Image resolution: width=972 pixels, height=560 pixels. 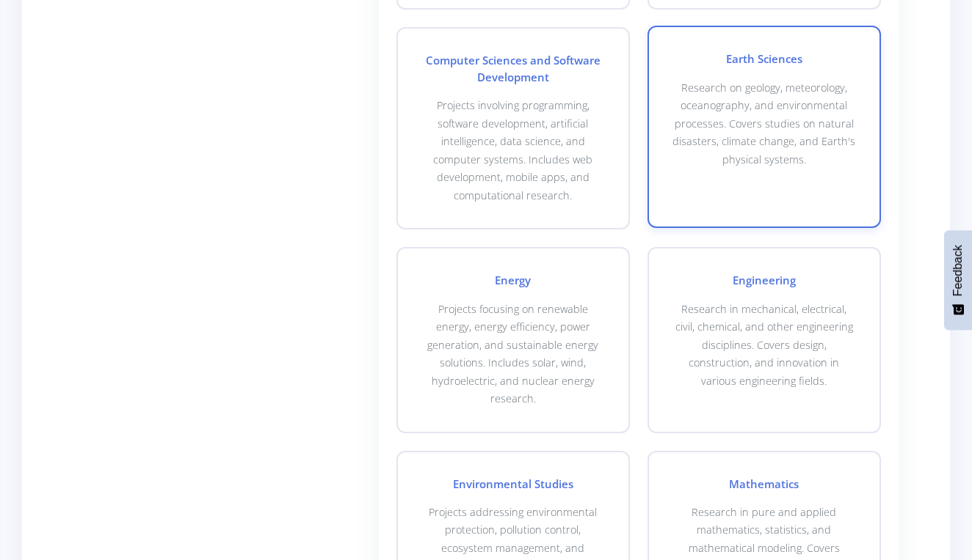 What do you see at coordinates (513, 150) in the screenshot?
I see `p: Projects involving programming, software development, artificial intelligence, data science, and ...` at bounding box center [513, 150].